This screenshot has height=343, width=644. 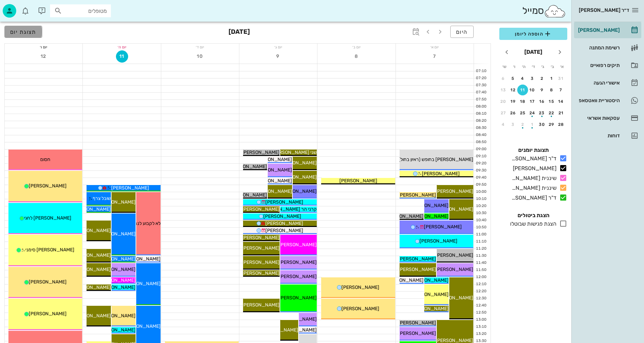 What do you see at coordinates (43, 47) in the screenshot?
I see `div: יום ו׳` at bounding box center [43, 47].